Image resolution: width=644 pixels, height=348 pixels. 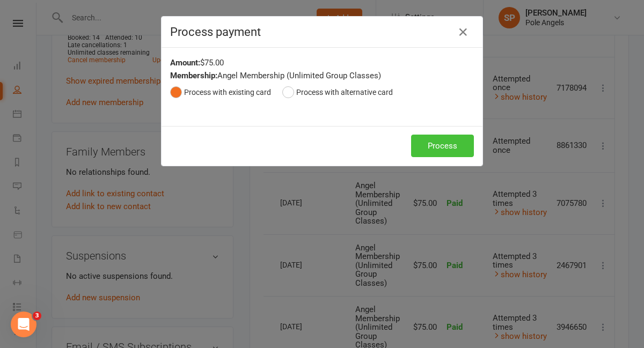 What do you see at coordinates (463, 32) in the screenshot?
I see `button: Close` at bounding box center [463, 32].